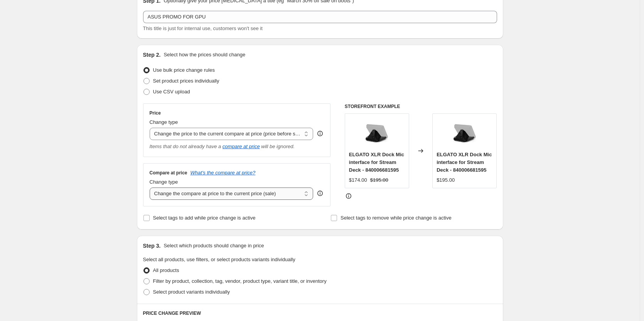 This screenshot has height=321, width=644. I want to click on button: compare at price, so click(241, 146).